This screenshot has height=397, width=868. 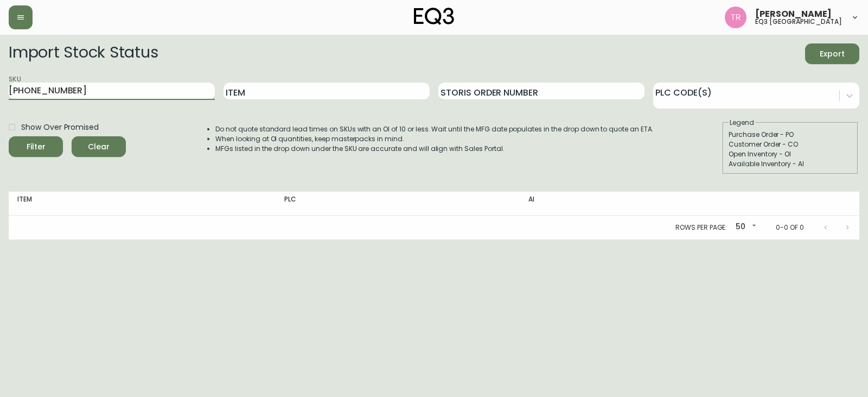 What do you see at coordinates (790, 145) in the screenshot?
I see `div: Customer Order - CO` at bounding box center [790, 145].